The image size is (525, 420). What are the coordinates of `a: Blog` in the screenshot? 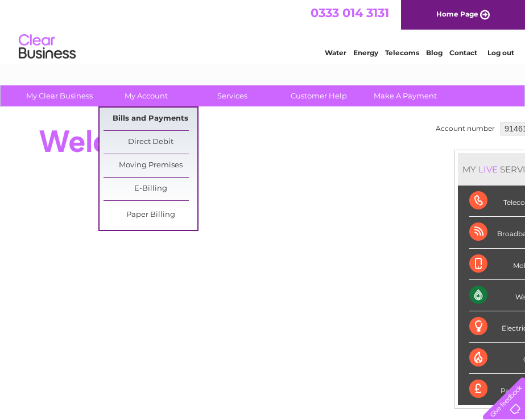 It's located at (435, 53).